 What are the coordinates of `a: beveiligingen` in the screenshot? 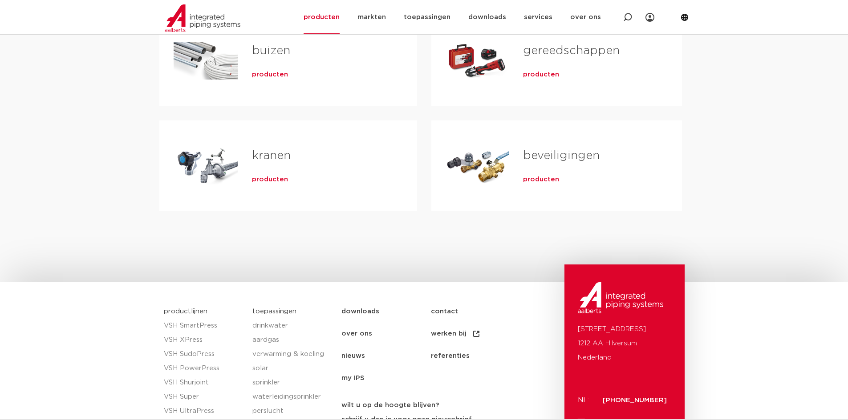 It's located at (561, 156).